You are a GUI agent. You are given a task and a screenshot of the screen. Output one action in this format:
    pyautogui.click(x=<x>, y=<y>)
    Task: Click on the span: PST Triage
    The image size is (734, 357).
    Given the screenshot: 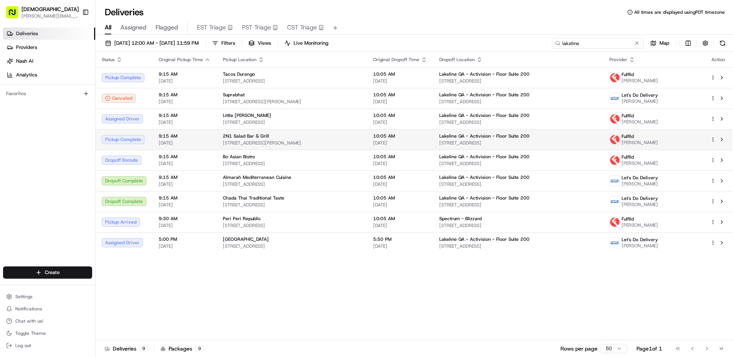 What is the action you would take?
    pyautogui.click(x=257, y=28)
    